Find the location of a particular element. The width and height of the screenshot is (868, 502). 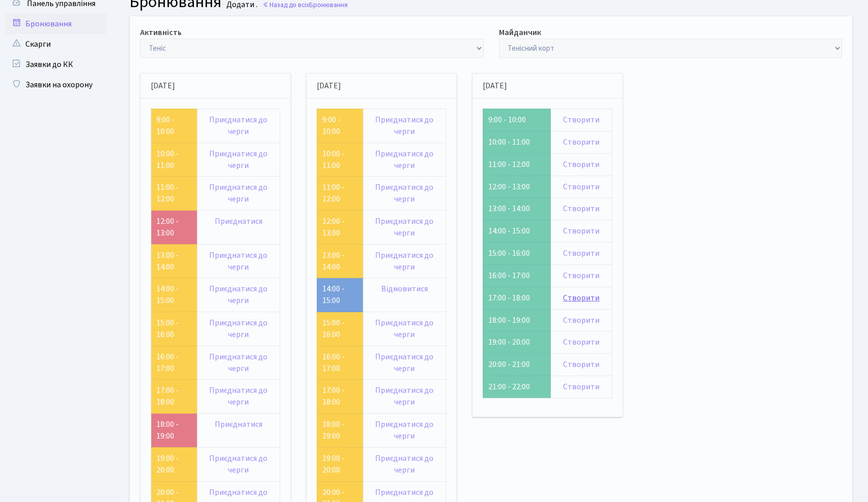

td: 16:00 - 17:00 is located at coordinates (516, 275).